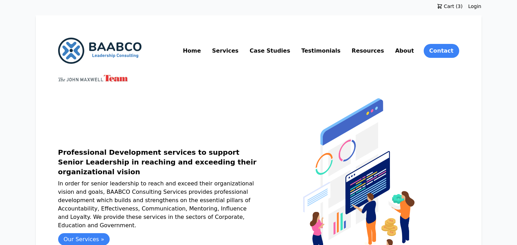 The width and height of the screenshot is (517, 245). I want to click on a: Home, so click(192, 51).